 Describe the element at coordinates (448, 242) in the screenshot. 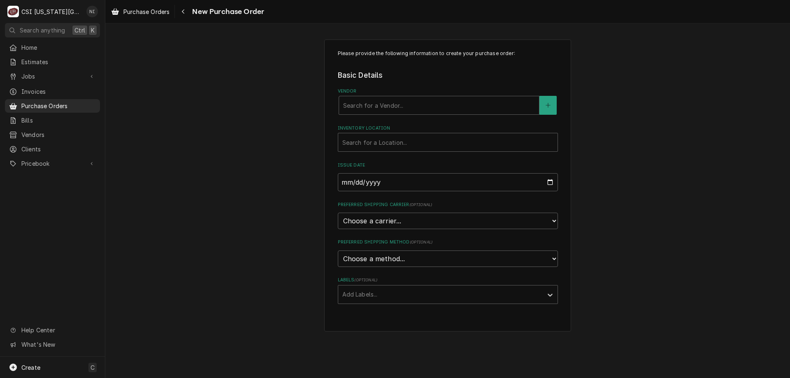

I see `label: Preferred Shipping Method` at that location.